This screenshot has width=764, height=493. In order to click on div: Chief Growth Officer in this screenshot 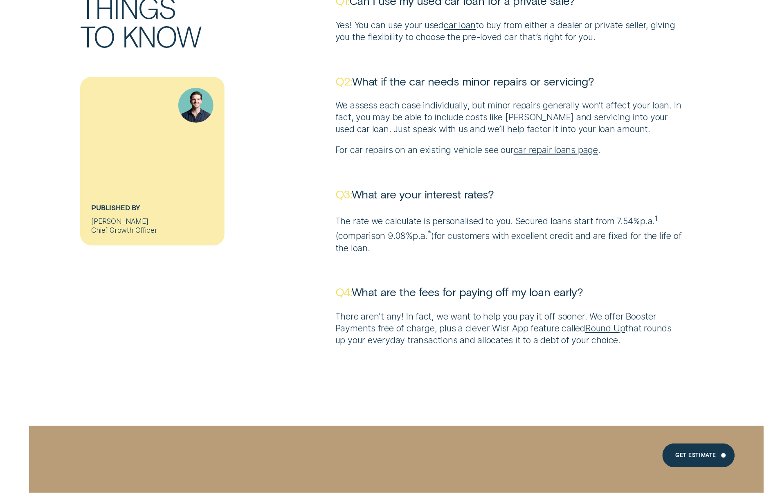, I will do `click(152, 230)`.